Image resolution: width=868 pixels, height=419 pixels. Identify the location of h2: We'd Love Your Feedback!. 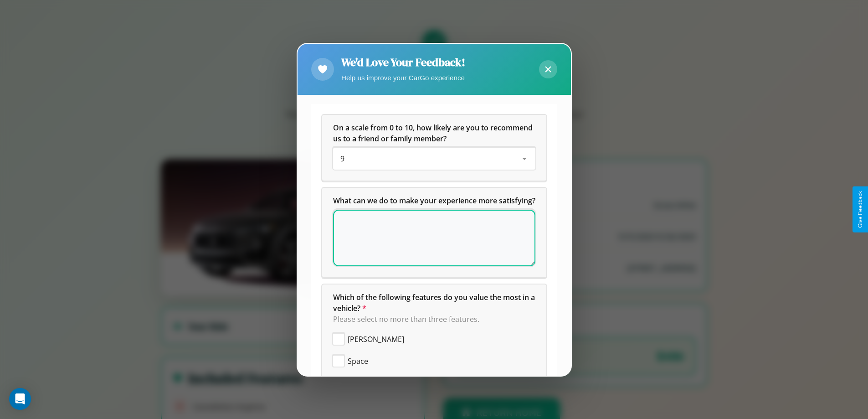
(403, 62).